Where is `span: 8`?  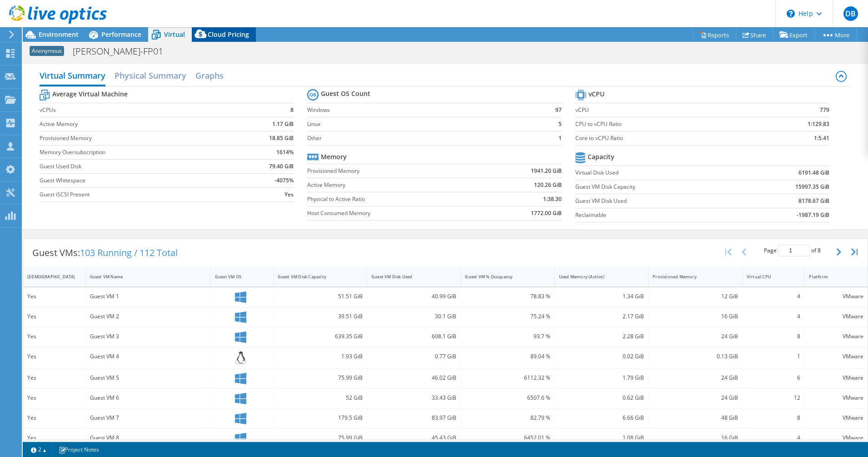
span: 8 is located at coordinates (819, 250).